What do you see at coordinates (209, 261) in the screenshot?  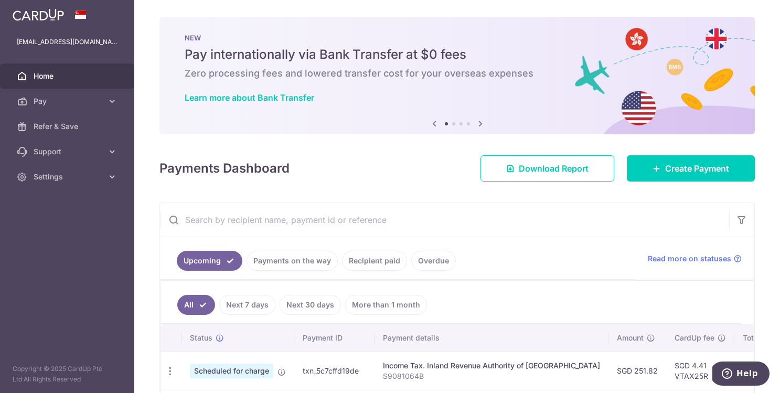 I see `a: Upcoming` at bounding box center [209, 261].